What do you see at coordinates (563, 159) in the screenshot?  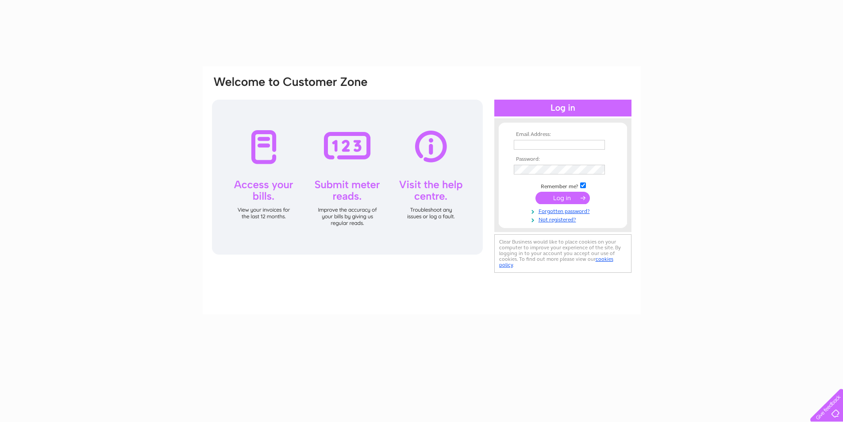 I see `th: Password:` at bounding box center [563, 159].